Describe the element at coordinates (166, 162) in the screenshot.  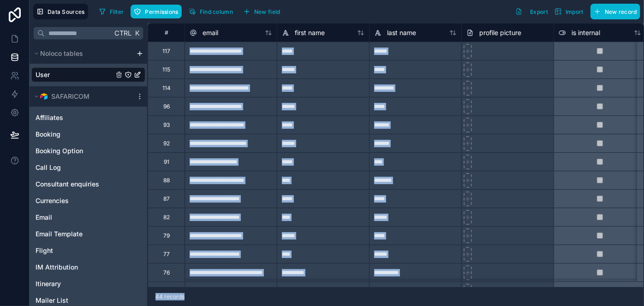
I see `div: 91` at that location.